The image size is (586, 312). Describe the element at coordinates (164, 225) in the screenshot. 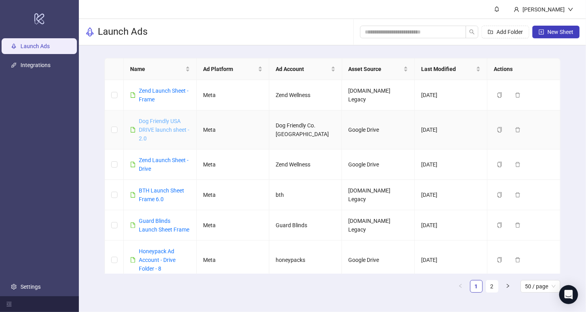

I see `a: Guard Blinds Launch Sheet Frame` at that location.